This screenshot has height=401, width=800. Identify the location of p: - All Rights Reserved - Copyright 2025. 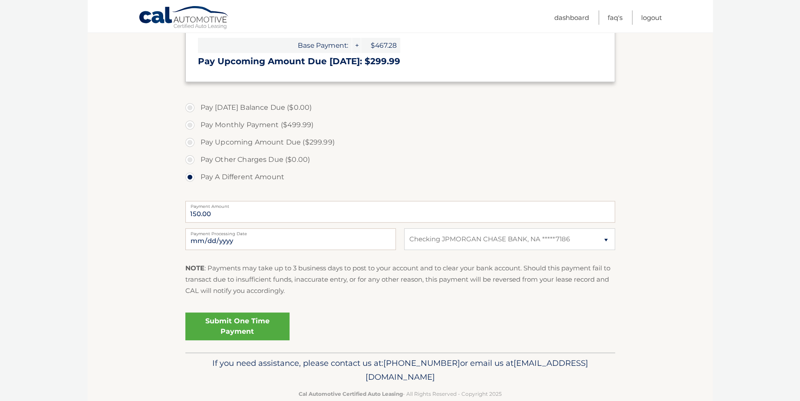
(400, 394).